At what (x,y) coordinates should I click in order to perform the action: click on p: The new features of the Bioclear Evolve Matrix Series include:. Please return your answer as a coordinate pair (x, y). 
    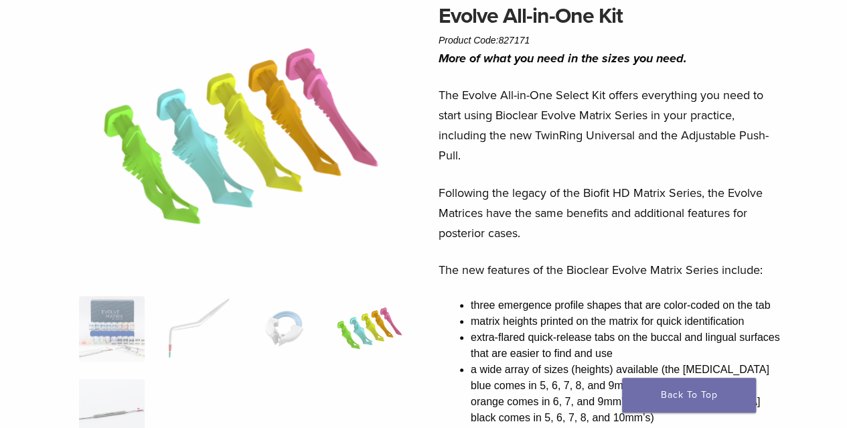
    Looking at the image, I should click on (610, 270).